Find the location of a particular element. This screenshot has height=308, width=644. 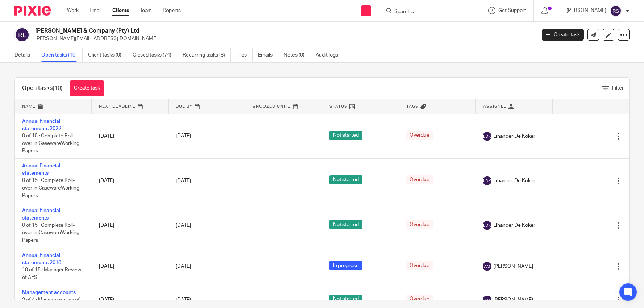

h1: Open tasks is located at coordinates (43, 88).